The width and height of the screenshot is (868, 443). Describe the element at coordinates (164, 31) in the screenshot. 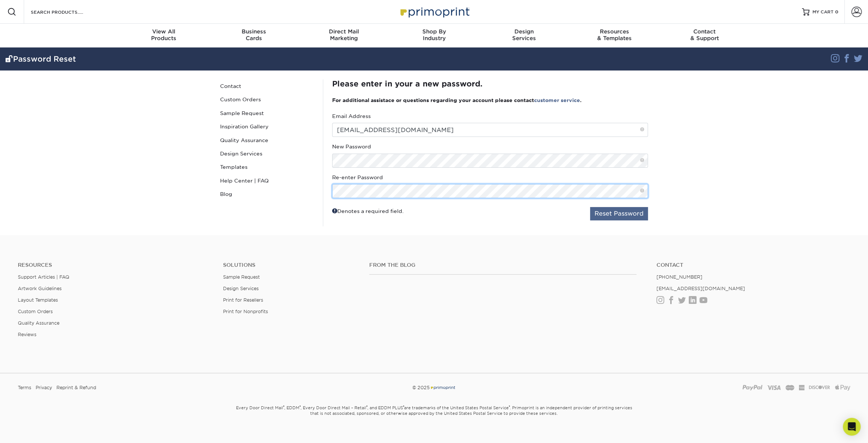

I see `span: View All` at that location.